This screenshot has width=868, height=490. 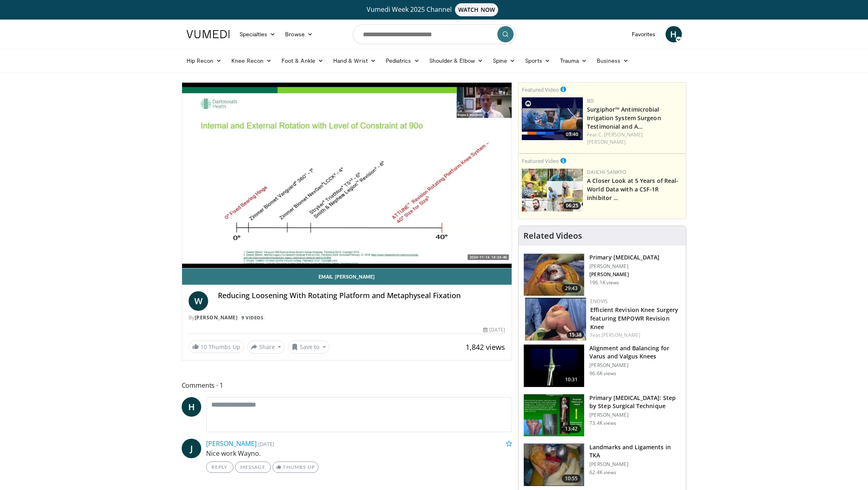 What do you see at coordinates (434, 34) in the screenshot?
I see `input: Search topics, interventions` at bounding box center [434, 34].